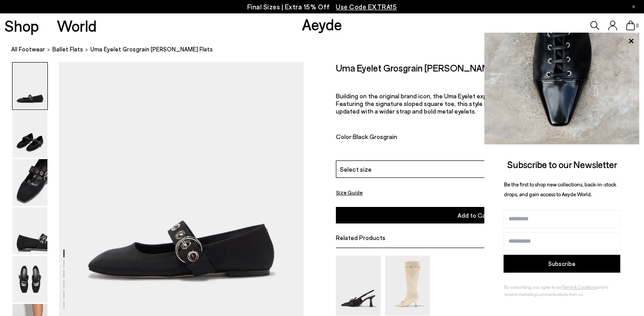 This screenshot has height=316, width=644. Describe the element at coordinates (474, 215) in the screenshot. I see `span: Add to Cart` at that location.